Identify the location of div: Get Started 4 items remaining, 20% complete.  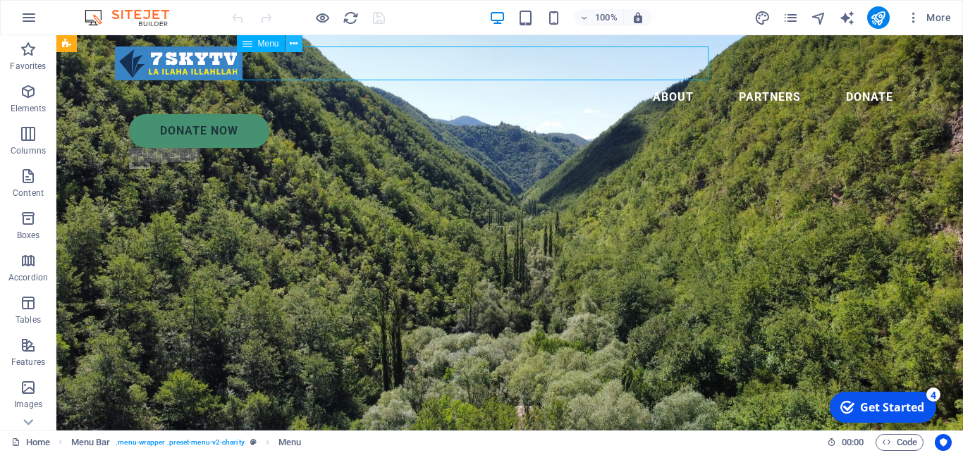
(61, 21).